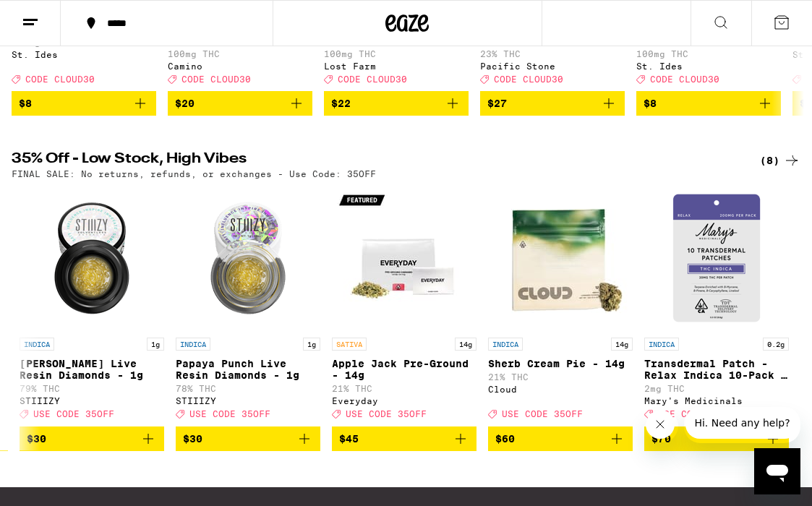 This screenshot has height=506, width=812. Describe the element at coordinates (184, 103) in the screenshot. I see `span: $20` at that location.